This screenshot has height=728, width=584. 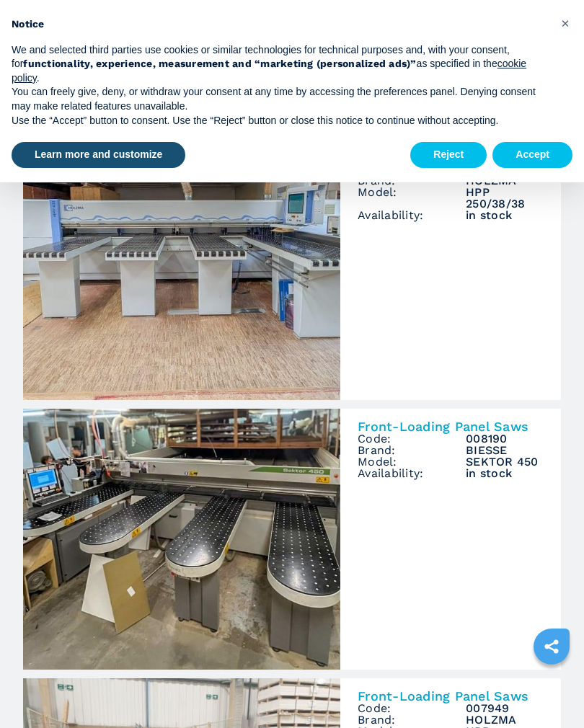 I want to click on a: cookie policy, so click(x=269, y=71).